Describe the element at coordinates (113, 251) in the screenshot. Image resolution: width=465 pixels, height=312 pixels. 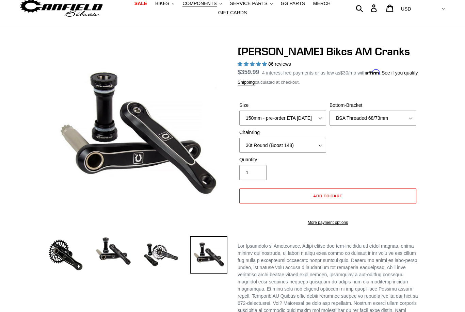
I see `img: Load image into Gallery viewer, Canfield Cranks` at that location.